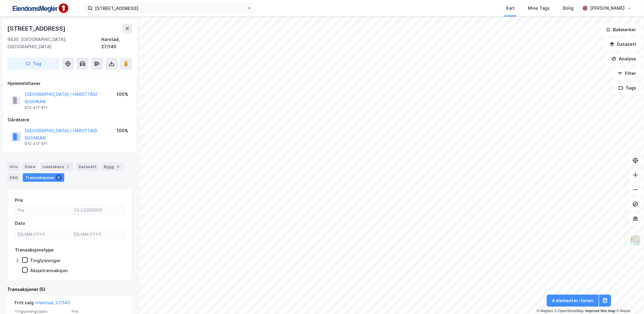 This screenshot has width=644, height=314. Describe the element at coordinates (45, 260) in the screenshot. I see `div: Tinglysninger` at that location.